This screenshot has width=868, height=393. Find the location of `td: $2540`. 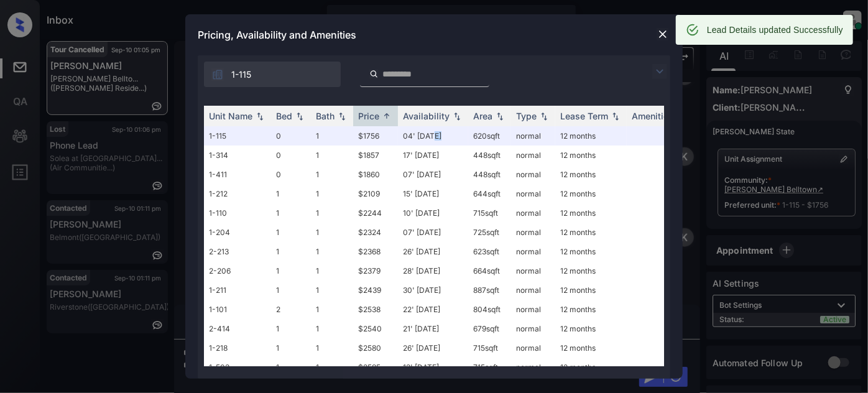

td: $2540 is located at coordinates (375, 328).